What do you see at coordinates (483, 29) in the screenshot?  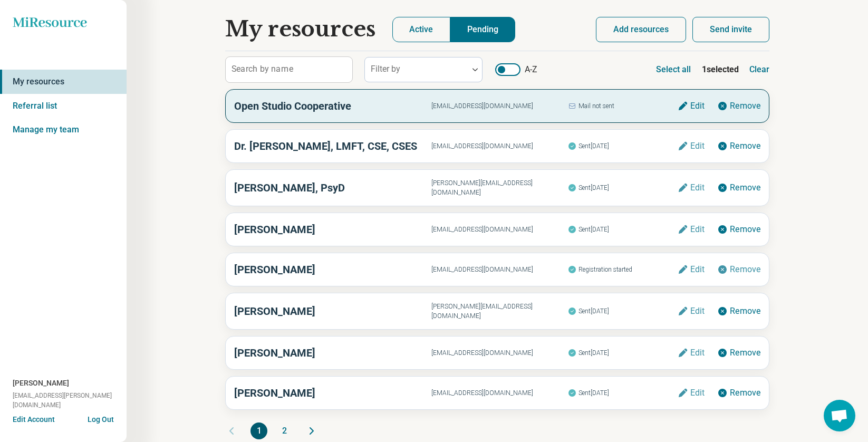 I see `button: Pending` at bounding box center [483, 29].